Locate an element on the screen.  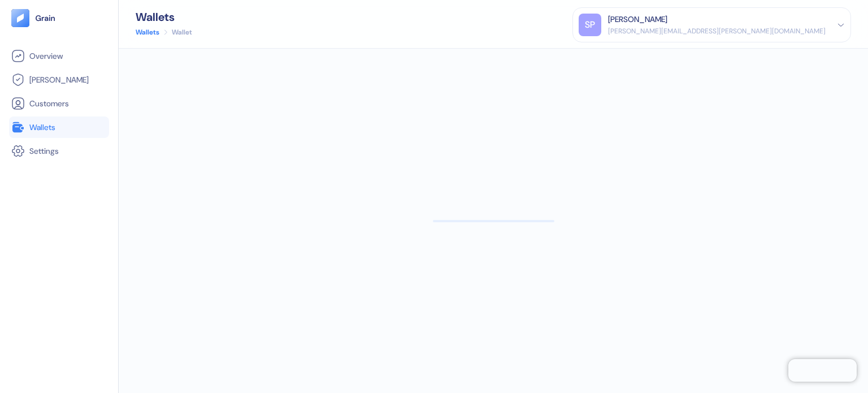
a: Settings is located at coordinates (58, 151).